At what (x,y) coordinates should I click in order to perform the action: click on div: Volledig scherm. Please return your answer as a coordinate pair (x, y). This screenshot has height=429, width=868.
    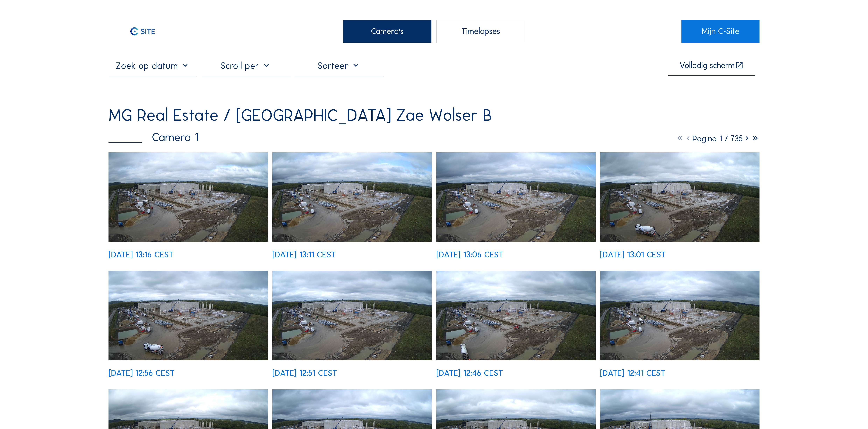
    Looking at the image, I should click on (707, 65).